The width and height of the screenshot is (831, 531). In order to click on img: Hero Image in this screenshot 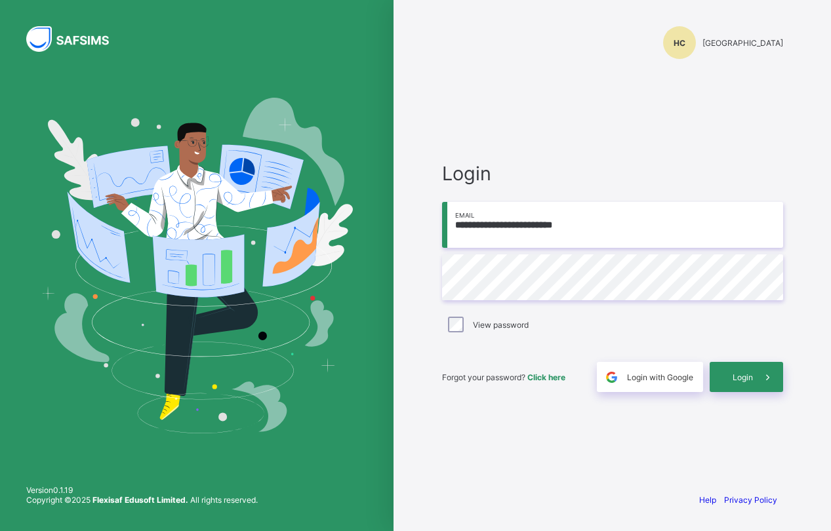, I will do `click(197, 265)`.